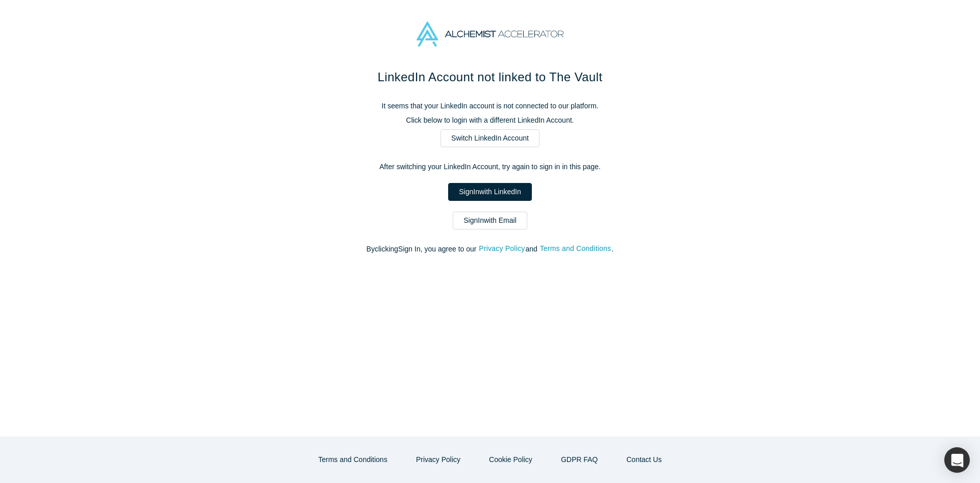 This screenshot has height=483, width=980. I want to click on p: After switching your LinkedIn Account, try again to sign in in this page., so click(490, 166).